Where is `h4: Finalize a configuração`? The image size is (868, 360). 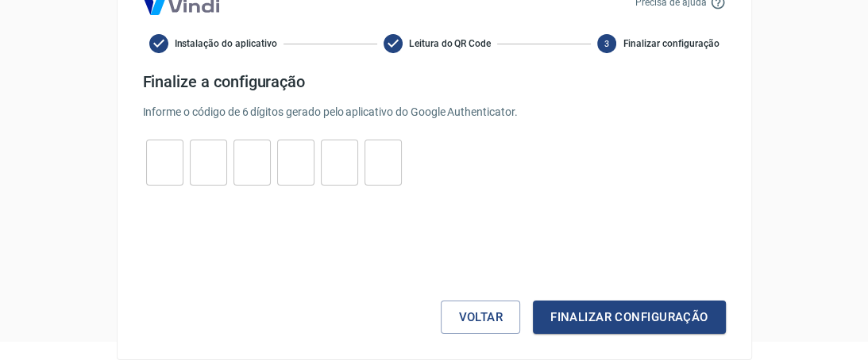
h4: Finalize a configuração is located at coordinates (435, 82).